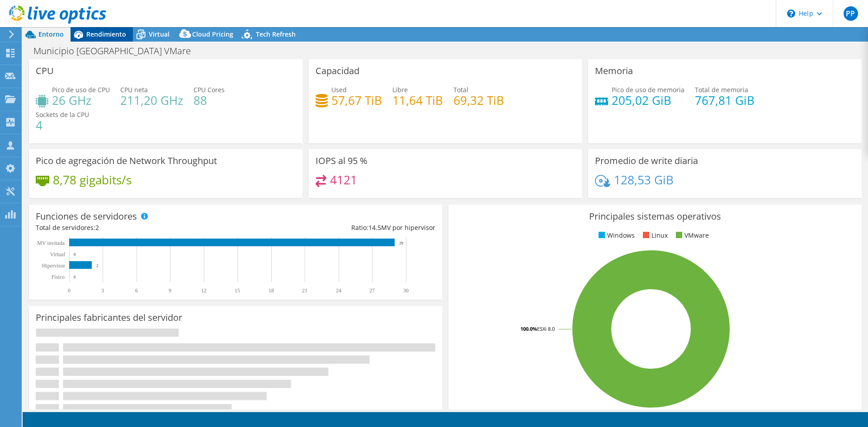 This screenshot has width=868, height=427. What do you see at coordinates (342, 161) in the screenshot?
I see `h3: IOPS al 95 %` at bounding box center [342, 161].